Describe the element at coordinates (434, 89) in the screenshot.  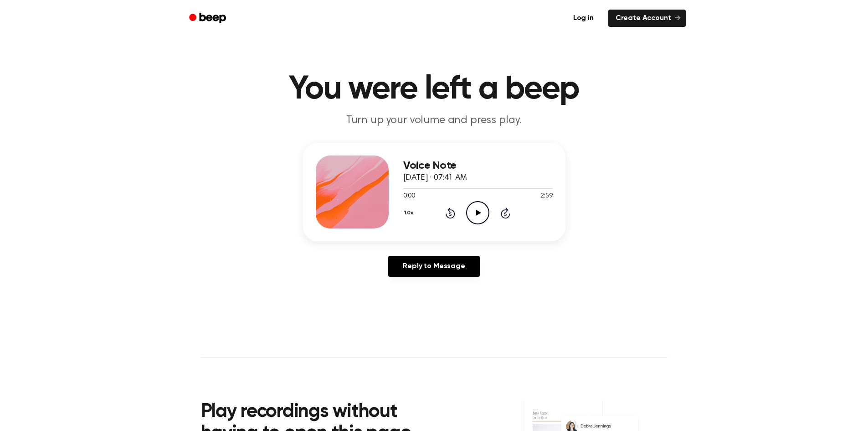
I see `h1: You were left a beep` at that location.